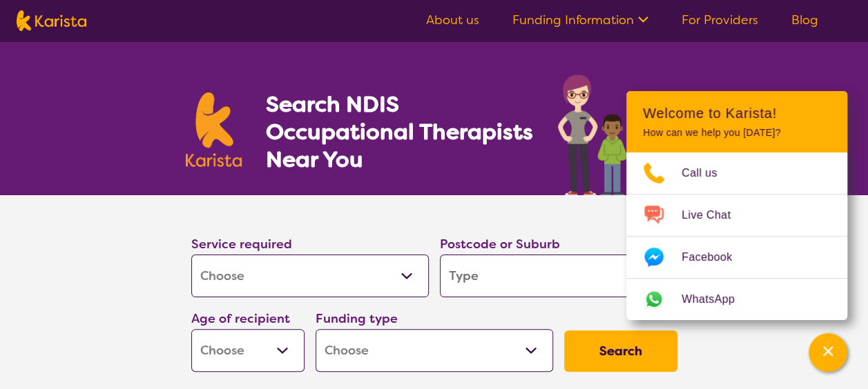  Describe the element at coordinates (242, 244) in the screenshot. I see `label: Service required` at that location.